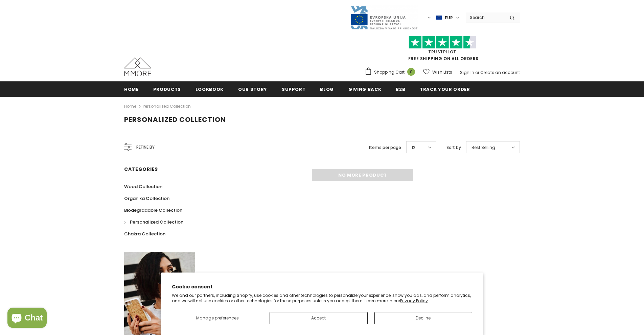 The height and width of the screenshot is (335, 644). What do you see at coordinates (318, 318) in the screenshot?
I see `button: Accept` at bounding box center [318, 318].